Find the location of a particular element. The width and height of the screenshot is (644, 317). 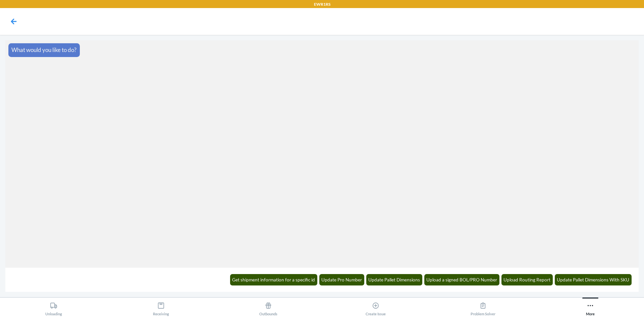

div: Create Issue is located at coordinates (375, 307).